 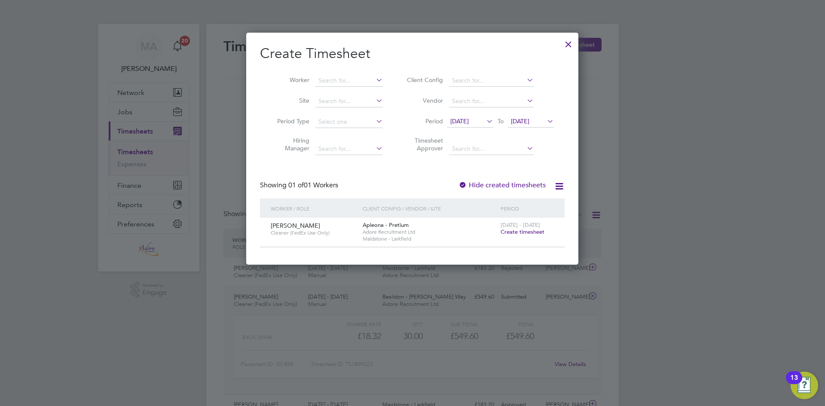 What do you see at coordinates (502, 185) in the screenshot?
I see `label: Hide created timesheets` at bounding box center [502, 185].